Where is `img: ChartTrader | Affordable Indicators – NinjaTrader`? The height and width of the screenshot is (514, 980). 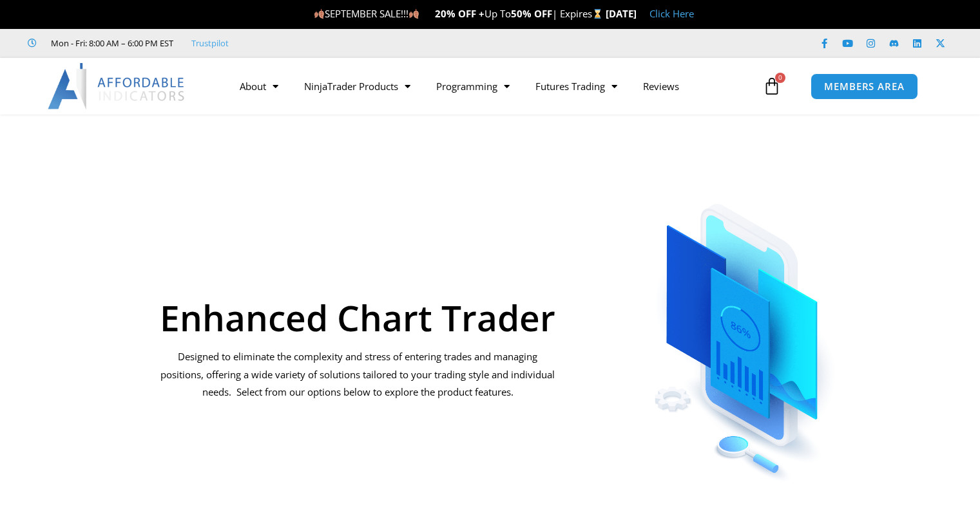
img: ChartTrader | Affordable Indicators – NinjaTrader is located at coordinates (743, 329).